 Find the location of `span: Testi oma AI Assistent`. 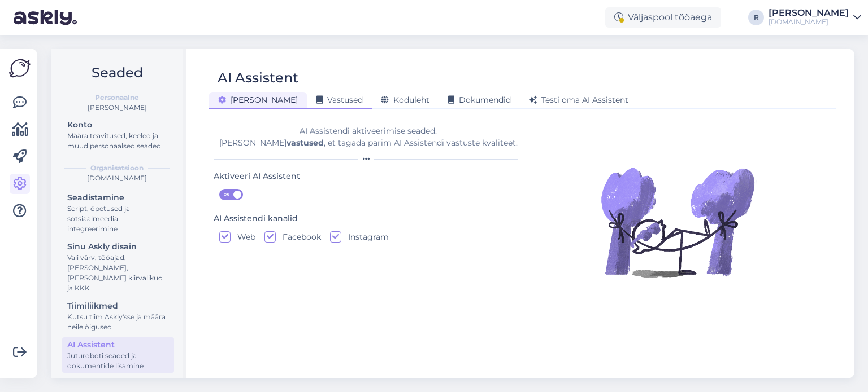

span: Testi oma AI Assistent is located at coordinates (578, 100).